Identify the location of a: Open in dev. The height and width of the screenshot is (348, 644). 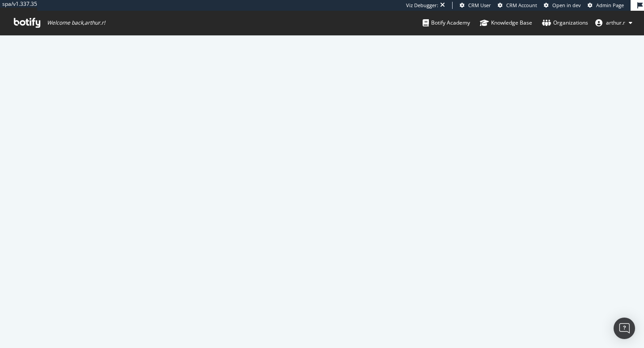
(562, 5).